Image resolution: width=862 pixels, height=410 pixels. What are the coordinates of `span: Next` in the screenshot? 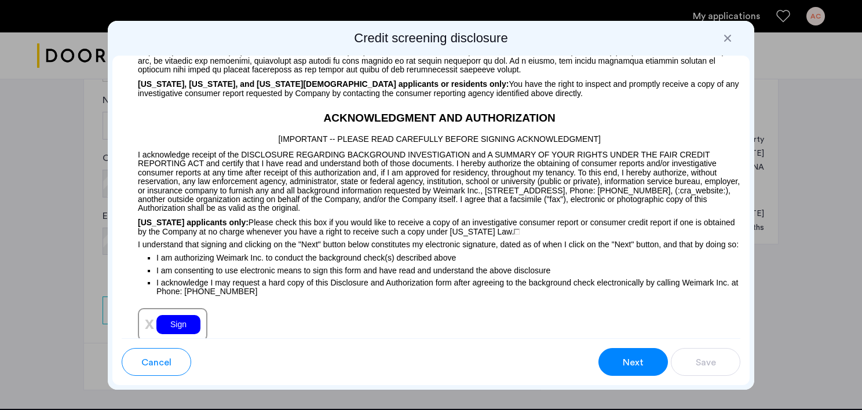 It's located at (633, 363).